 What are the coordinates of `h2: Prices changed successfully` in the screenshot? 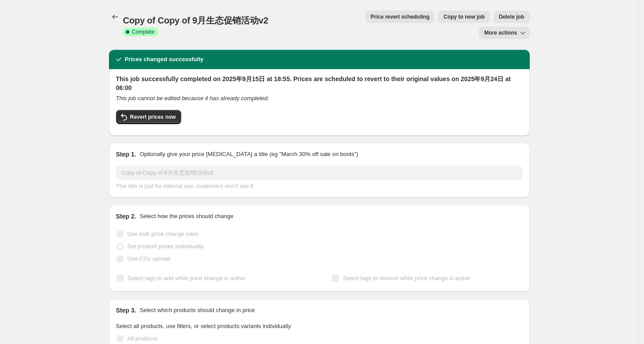 It's located at (164, 59).